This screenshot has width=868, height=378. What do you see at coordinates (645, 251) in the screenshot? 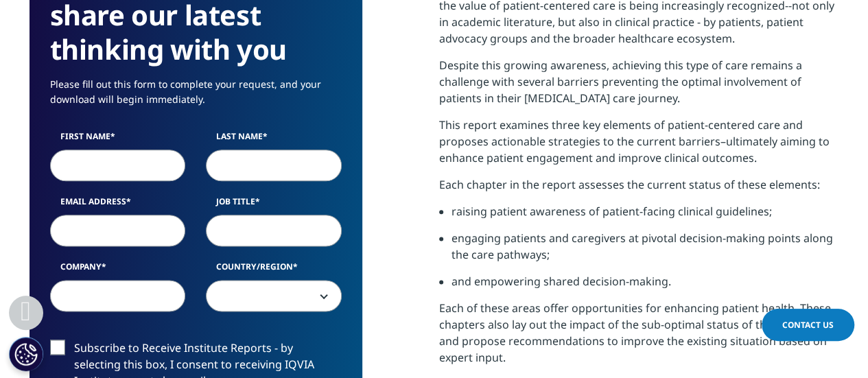
I see `li: engaging patients and caregivers at pivotal decision-making points along the care pathways;` at bounding box center [645, 251].